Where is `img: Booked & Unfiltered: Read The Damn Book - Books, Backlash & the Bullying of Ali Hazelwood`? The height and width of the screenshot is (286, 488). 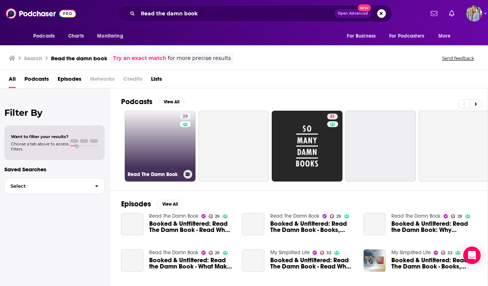 img: Booked & Unfiltered: Read The Damn Book - Books, Backlash & the Bullying of Ali Hazelwood is located at coordinates (375, 260).